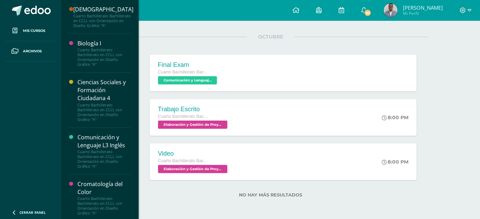 Image resolution: width=480 pixels, height=219 pixels. Describe the element at coordinates (188, 65) in the screenshot. I see `div: Final Exam` at that location.